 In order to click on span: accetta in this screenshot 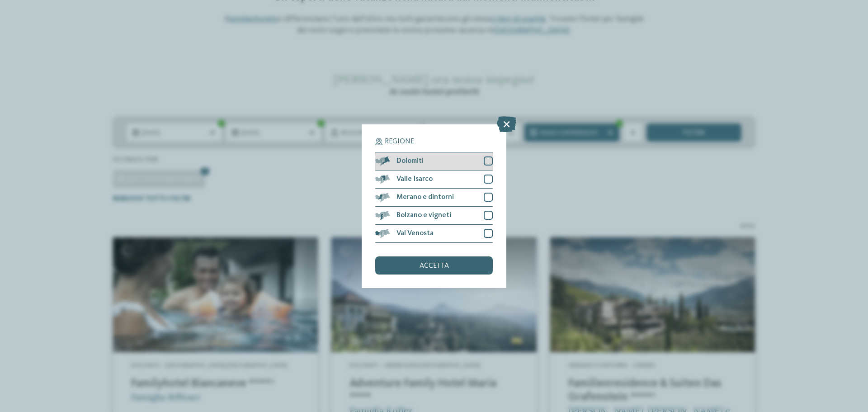, I will do `click(434, 266)`.